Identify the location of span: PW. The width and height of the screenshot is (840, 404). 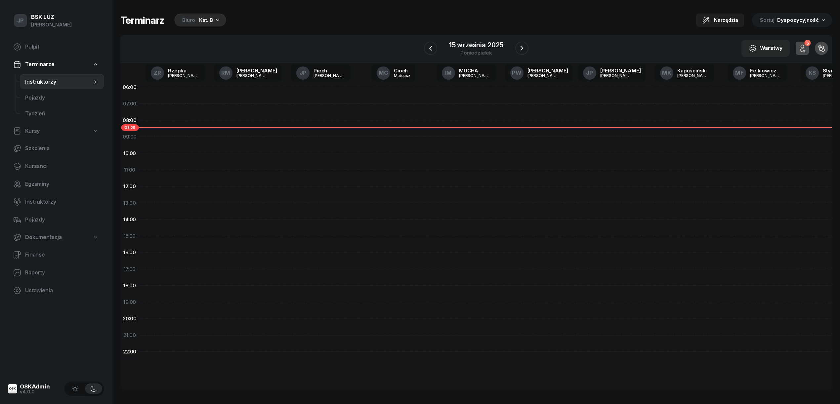
(516, 73).